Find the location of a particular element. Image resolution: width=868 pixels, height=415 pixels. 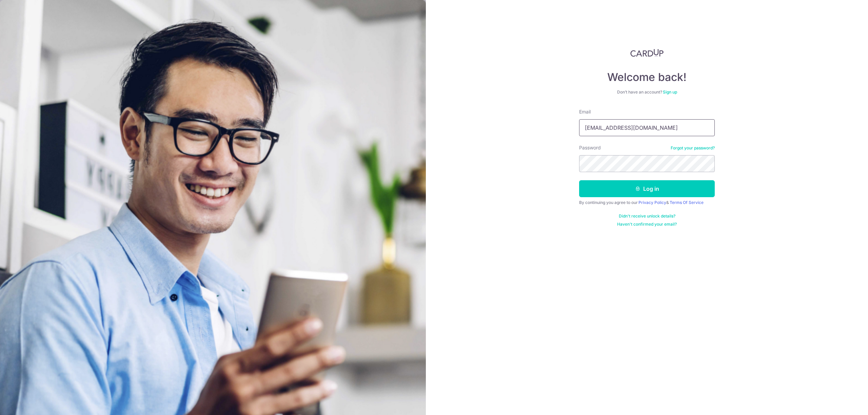

input: Enter your Email is located at coordinates (647, 128).